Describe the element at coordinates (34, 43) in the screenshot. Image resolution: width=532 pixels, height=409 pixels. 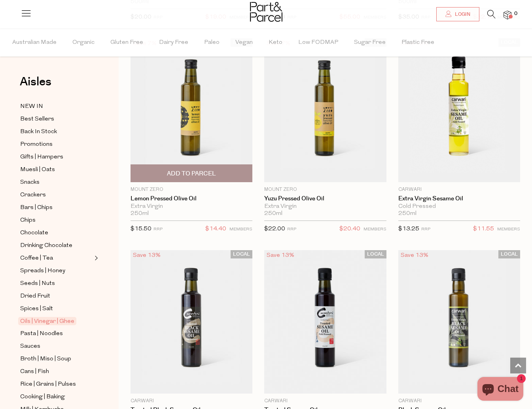
I see `span: Australian Made` at that location.